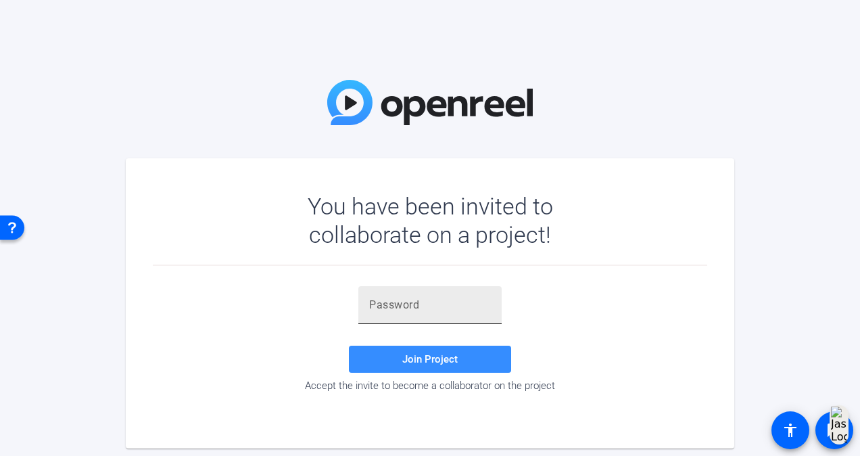 Image resolution: width=860 pixels, height=456 pixels. I want to click on mat-icon: message, so click(834, 430).